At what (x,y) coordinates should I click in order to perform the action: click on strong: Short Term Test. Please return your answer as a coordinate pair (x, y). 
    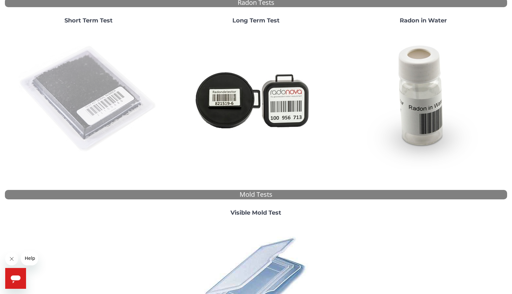
    Looking at the image, I should click on (89, 21).